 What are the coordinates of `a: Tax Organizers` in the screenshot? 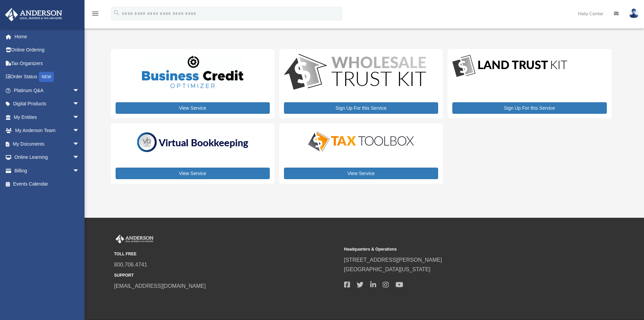 It's located at (47, 63).